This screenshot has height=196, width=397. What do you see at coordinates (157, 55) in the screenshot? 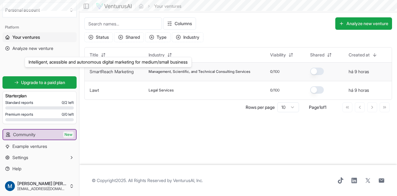
I see `span: Industry` at bounding box center [157, 55].